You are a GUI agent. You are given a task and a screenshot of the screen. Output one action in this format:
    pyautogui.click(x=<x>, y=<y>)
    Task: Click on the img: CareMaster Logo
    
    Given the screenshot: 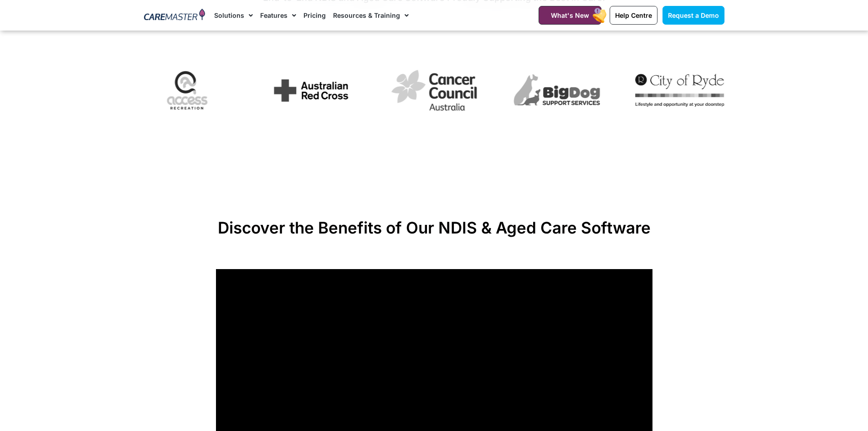 What is the action you would take?
    pyautogui.click(x=174, y=15)
    